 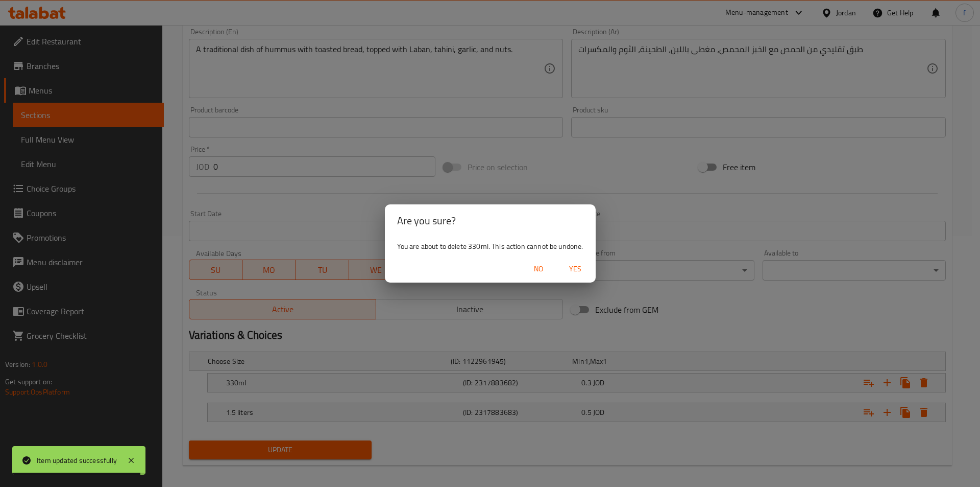 I want to click on div: You are about to delete 330ml. This action cannot be undone., so click(x=490, y=246).